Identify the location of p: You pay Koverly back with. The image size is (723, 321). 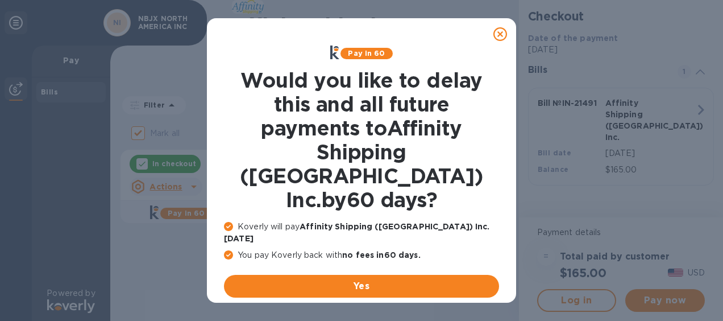
(361, 255).